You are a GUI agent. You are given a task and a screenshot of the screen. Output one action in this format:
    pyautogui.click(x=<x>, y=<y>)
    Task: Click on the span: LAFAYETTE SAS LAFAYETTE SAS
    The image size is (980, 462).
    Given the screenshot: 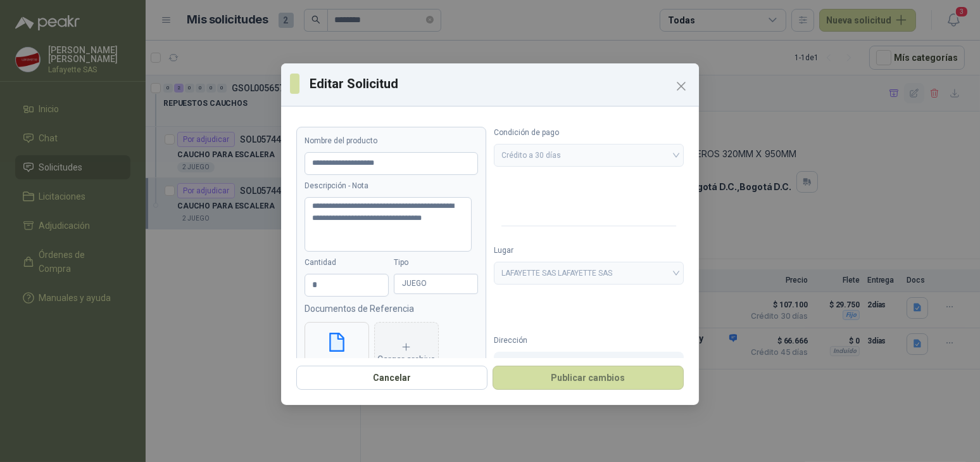 What is the action you would take?
    pyautogui.click(x=589, y=273)
    